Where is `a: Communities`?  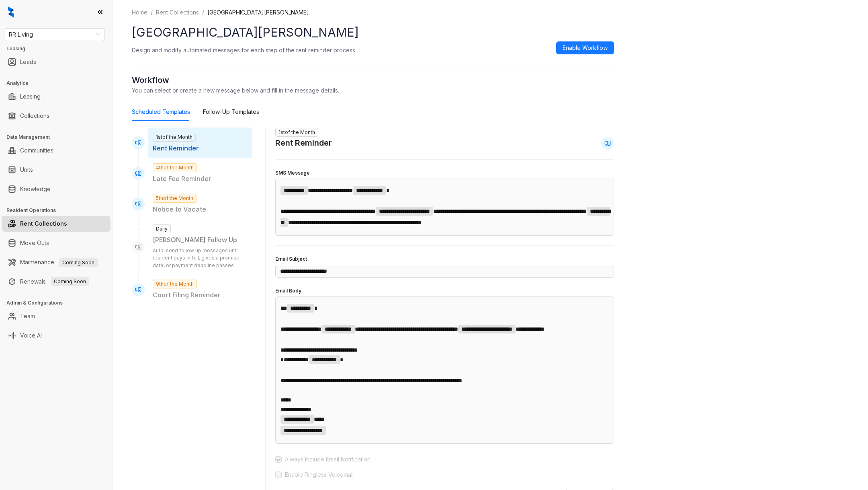
a: Communities is located at coordinates (36, 151).